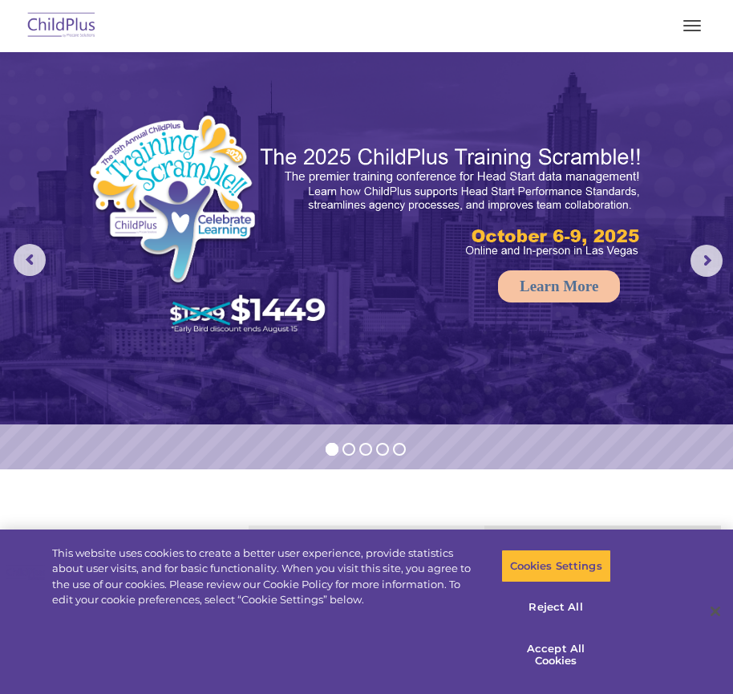 Image resolution: width=733 pixels, height=694 pixels. Describe the element at coordinates (715, 611) in the screenshot. I see `button: Close` at that location.